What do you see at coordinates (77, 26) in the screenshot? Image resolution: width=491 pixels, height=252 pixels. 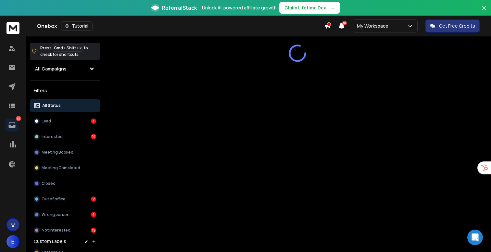 I see `button: Tutorial` at bounding box center [77, 26].